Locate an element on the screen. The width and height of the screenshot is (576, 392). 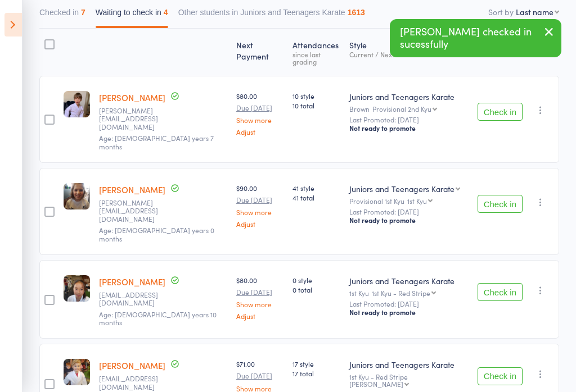
span: 10 total is located at coordinates (317, 105).